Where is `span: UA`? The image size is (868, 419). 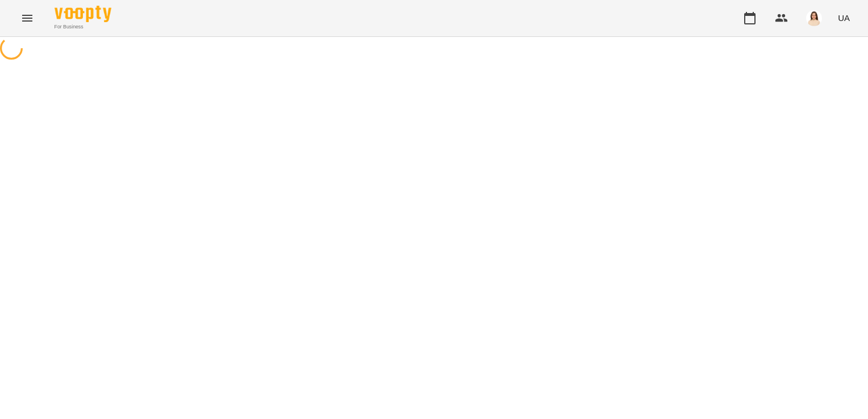 span: UA is located at coordinates (844, 17).